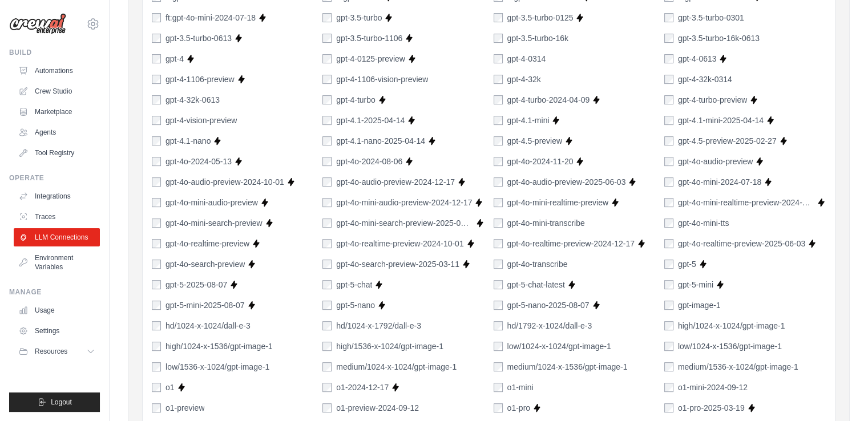  What do you see at coordinates (712, 100) in the screenshot?
I see `label: gpt-4-turbo-preview` at bounding box center [712, 100].